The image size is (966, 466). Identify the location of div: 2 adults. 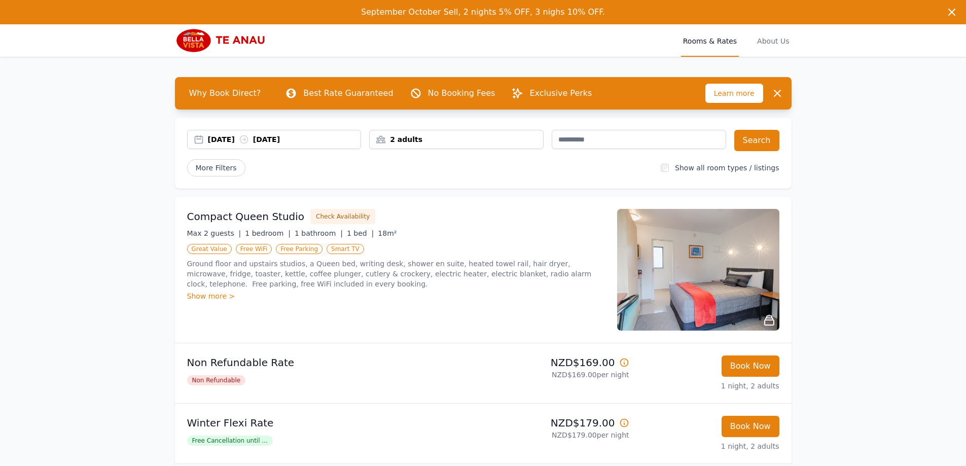
(456, 139).